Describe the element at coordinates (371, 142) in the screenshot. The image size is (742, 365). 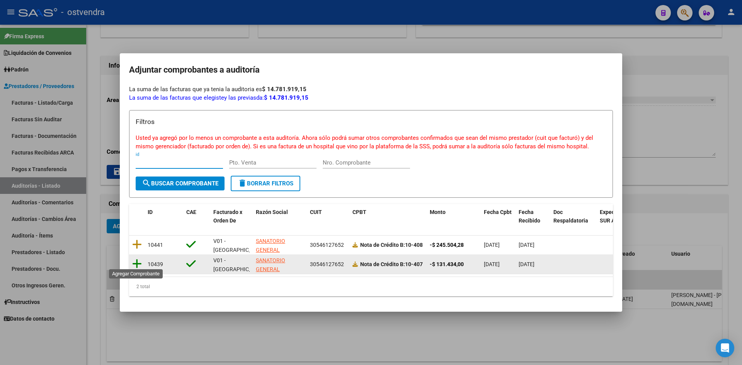
I see `p: Usted ya agregó por lo menos un comprobante a esta auditoría. Ahora sólo podrá sumar otros compro...` at that location.